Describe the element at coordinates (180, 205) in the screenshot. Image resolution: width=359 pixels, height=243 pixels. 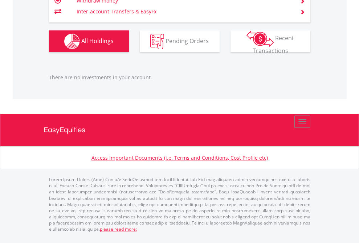
I see `p: Lorem Ipsum Dolors (Ame) Con a/e SeddOeiusmod tem InciDiduntut Lab Etd mag aliquaen admin veniamq...` at that location.